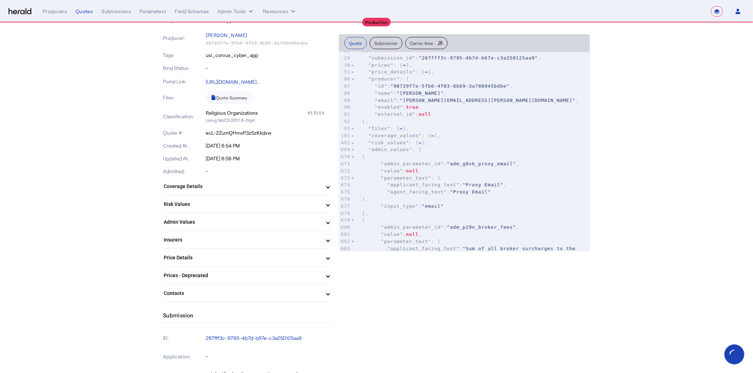 The width and height of the screenshot is (753, 373). I want to click on div: 92, so click(345, 121).